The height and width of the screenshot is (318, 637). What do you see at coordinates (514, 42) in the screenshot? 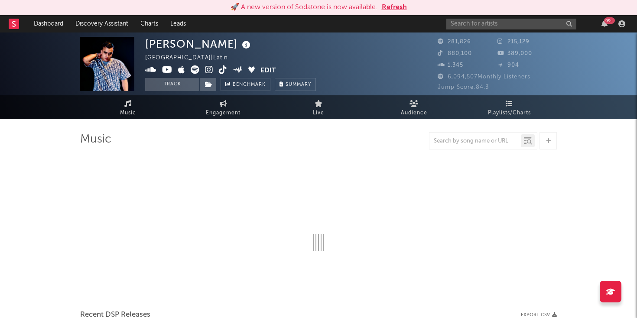
I see `span: 215,129` at bounding box center [514, 42].